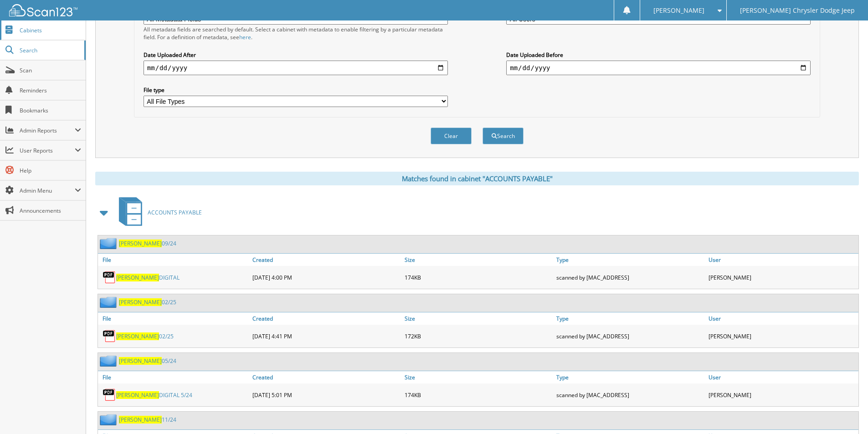 Image resolution: width=868 pixels, height=434 pixels. Describe the element at coordinates (51, 91) in the screenshot. I see `span: Reminders` at that location.